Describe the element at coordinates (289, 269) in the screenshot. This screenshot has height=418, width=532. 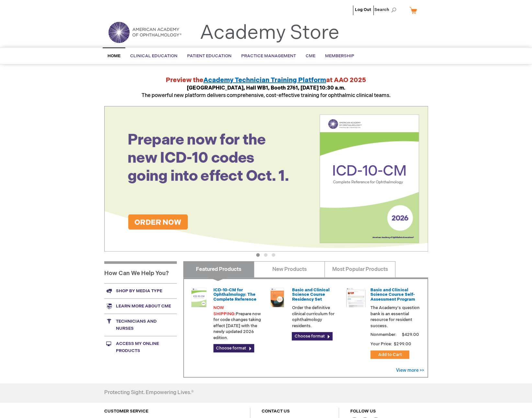
I see `a: New Products` at that location.